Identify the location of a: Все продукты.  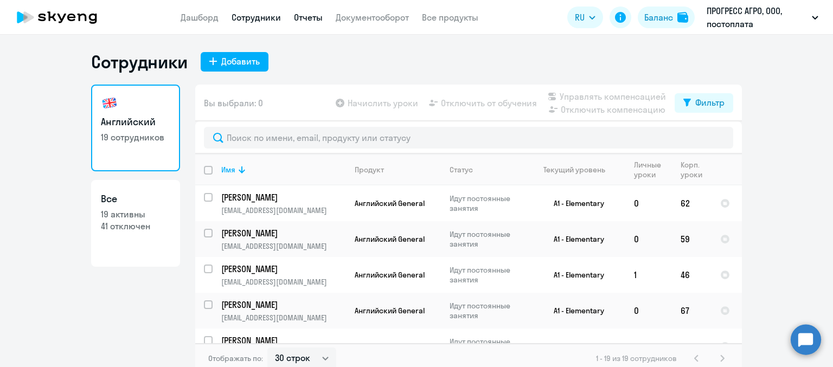
(450, 17).